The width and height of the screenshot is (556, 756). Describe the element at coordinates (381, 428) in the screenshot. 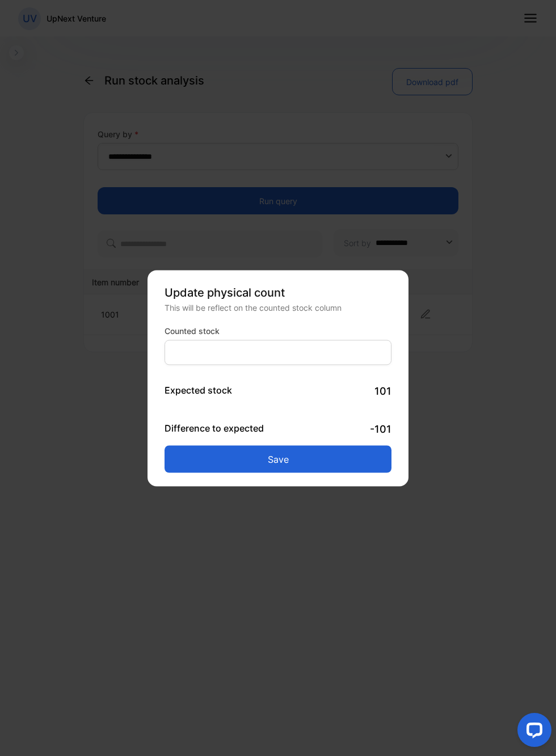

I see `p: -101` at that location.